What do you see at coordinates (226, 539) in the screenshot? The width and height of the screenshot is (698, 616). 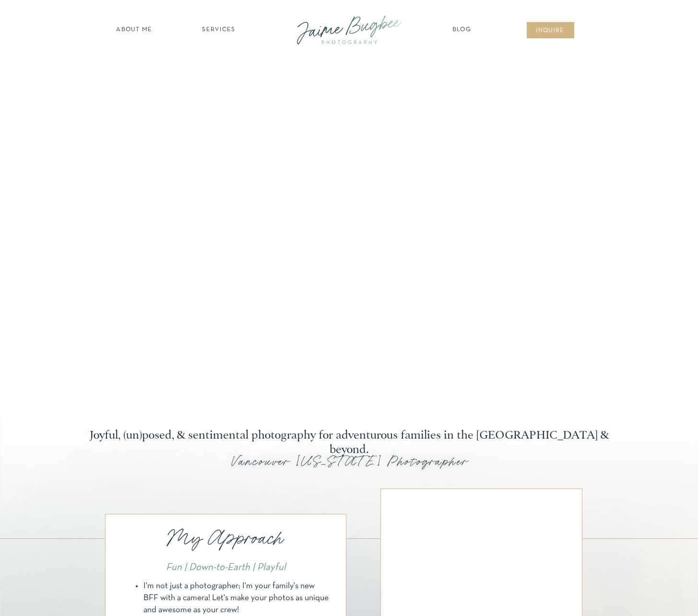 I see `p: My Approach` at bounding box center [226, 539].